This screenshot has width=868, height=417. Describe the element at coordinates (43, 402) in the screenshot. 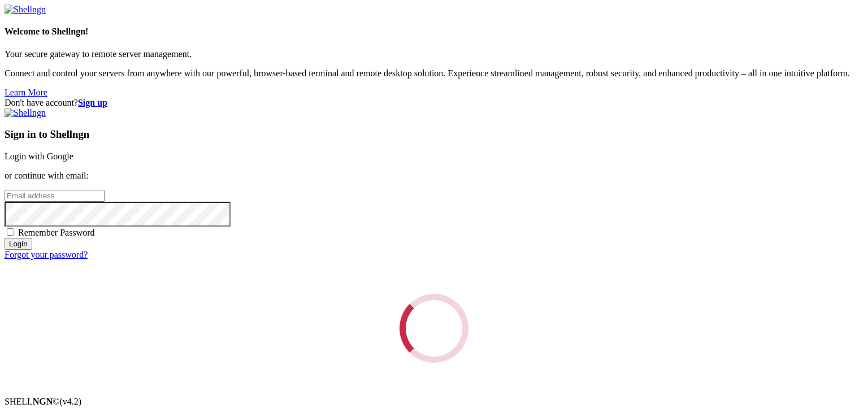

I see `b: NGN` at that location.